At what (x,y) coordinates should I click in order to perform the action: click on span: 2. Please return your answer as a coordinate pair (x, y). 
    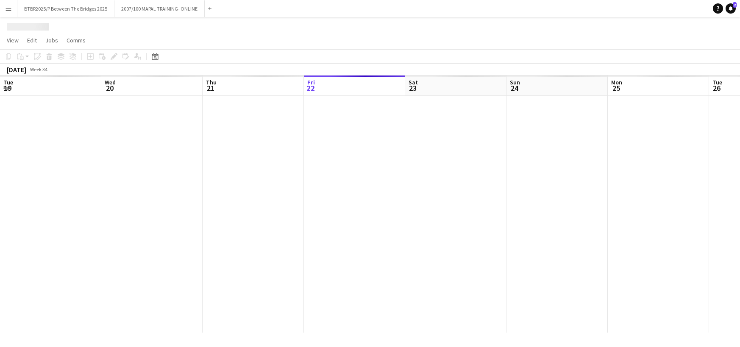
    Looking at the image, I should click on (734, 5).